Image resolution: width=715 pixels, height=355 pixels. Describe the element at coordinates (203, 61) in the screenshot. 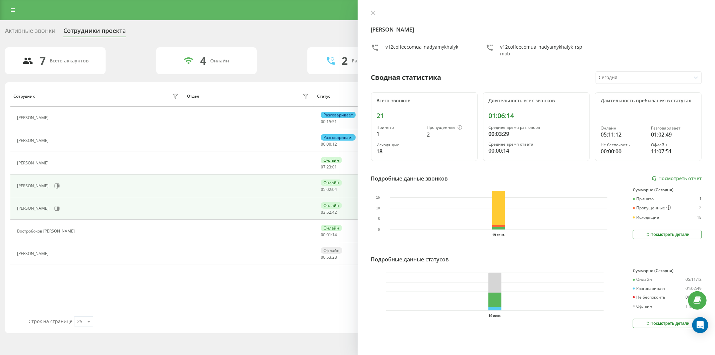

I see `div: 4` at that location.